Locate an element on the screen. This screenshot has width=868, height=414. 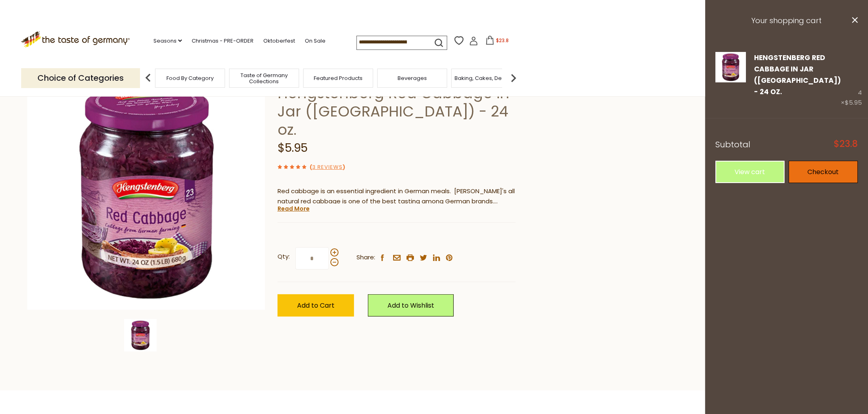
a: 3 Reviews is located at coordinates (327, 167).